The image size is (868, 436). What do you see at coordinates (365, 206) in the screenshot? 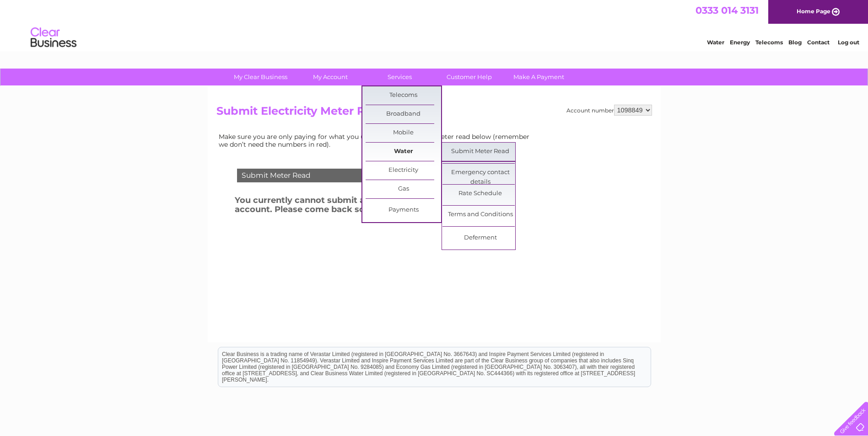
I see `h3: You currently cannot submit a meter reading on this account. Please come back soon!` at bounding box center [365, 206].